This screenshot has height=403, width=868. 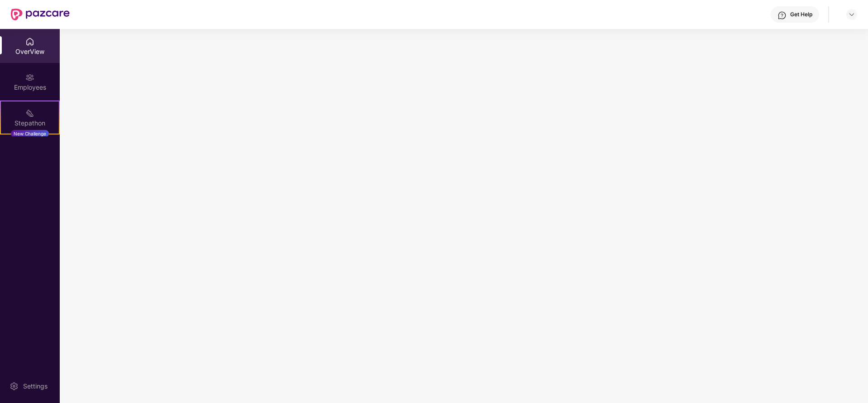 I want to click on img: svg+xml;base64,PHN2ZyBpZD0iSG9tZSIgeG1sbnM9Imh0dHA6Ly93d3cudzMub3JnLzIwMDAvc3ZnIiB3aWR0aD0iMjAiIG..., so click(x=30, y=41).